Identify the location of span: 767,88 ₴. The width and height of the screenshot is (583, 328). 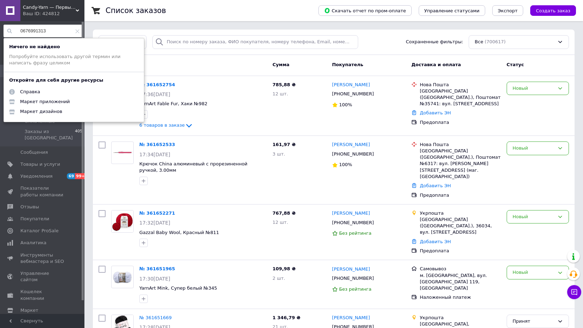
(284, 213).